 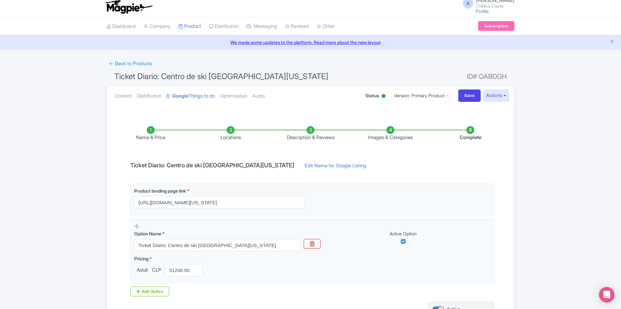 I want to click on button: Actions, so click(x=496, y=95).